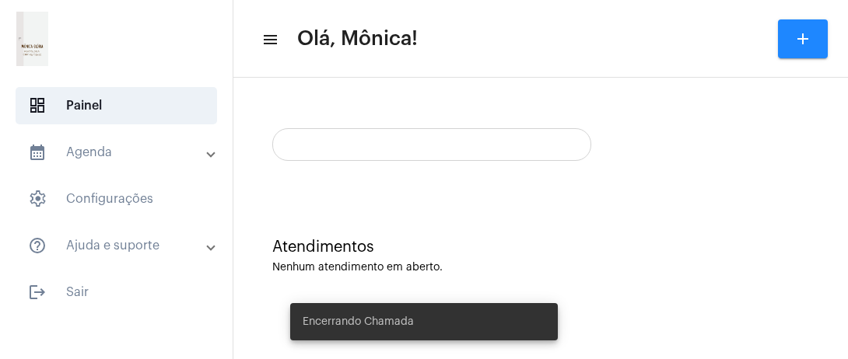  I want to click on div: Nenhum atendimento em aberto., so click(541, 268).